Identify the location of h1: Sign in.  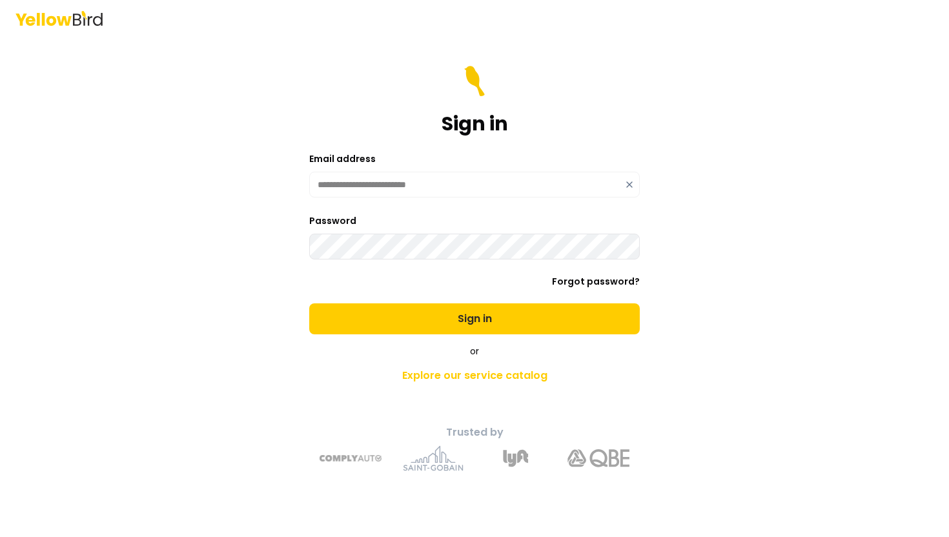
(474, 124).